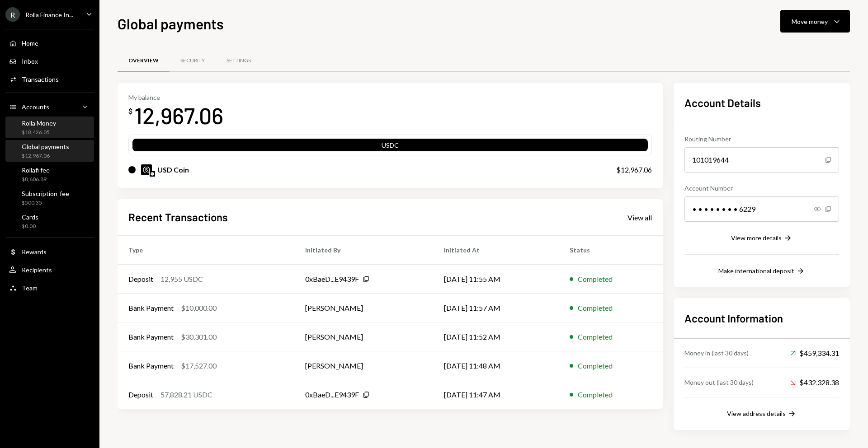 The width and height of the screenshot is (868, 448). Describe the element at coordinates (762, 139) in the screenshot. I see `div: Routing Number` at that location.